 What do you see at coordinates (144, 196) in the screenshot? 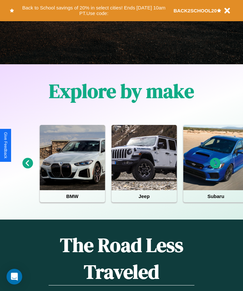
I see `h4: Jeep` at bounding box center [144, 196].